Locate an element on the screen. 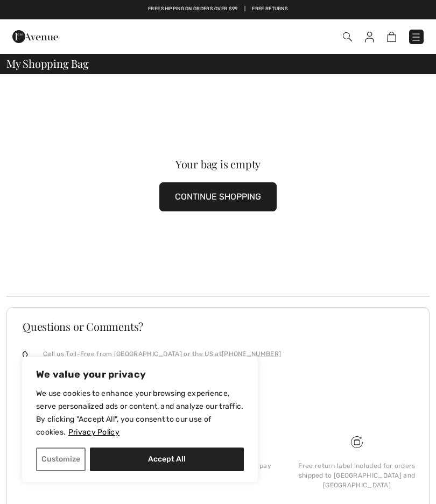 The height and width of the screenshot is (504, 436). p: We value your privacy is located at coordinates (140, 375).